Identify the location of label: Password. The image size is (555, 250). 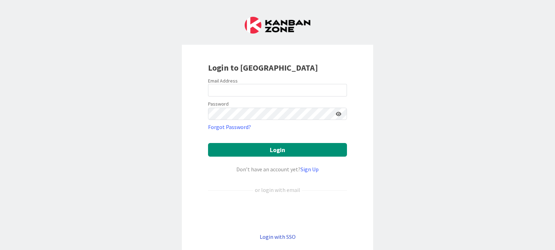
(218, 104).